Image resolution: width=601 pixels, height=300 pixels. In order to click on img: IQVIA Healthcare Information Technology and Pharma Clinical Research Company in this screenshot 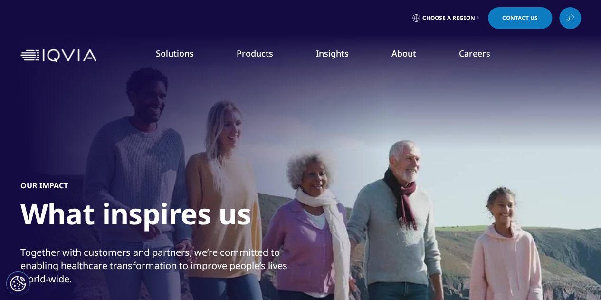, I will do `click(58, 56)`.